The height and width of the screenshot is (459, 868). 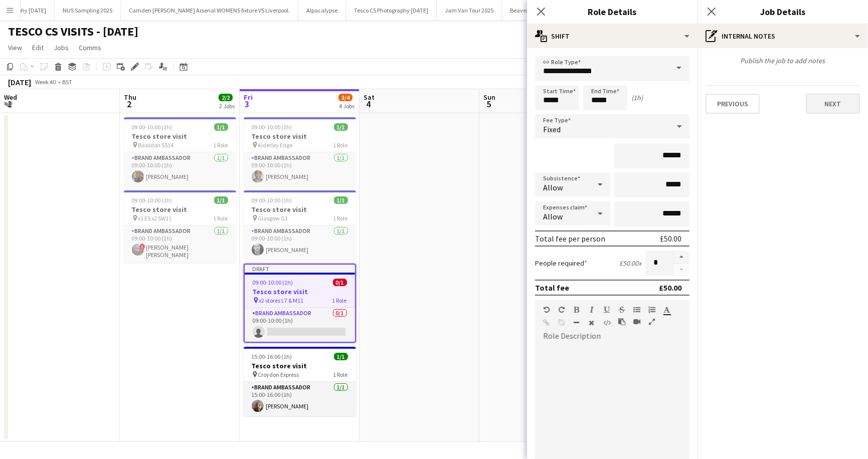 What do you see at coordinates (346, 106) in the screenshot?
I see `div: 4 Jobs` at bounding box center [346, 106].